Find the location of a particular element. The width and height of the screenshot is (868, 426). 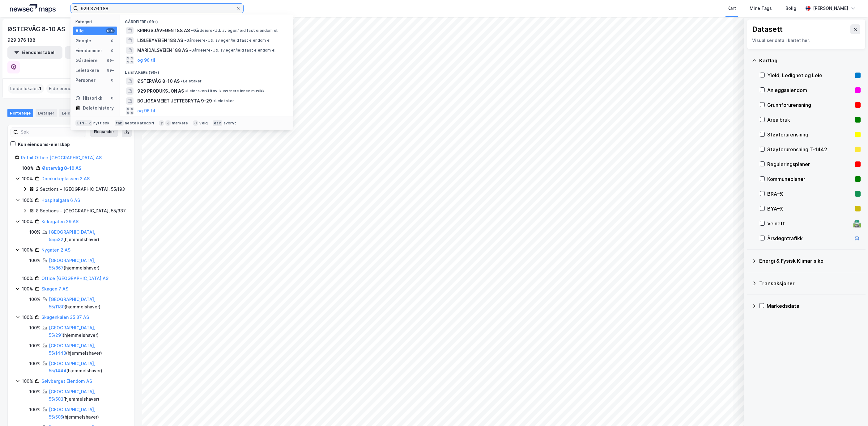

div: neste kategori is located at coordinates (139, 123).